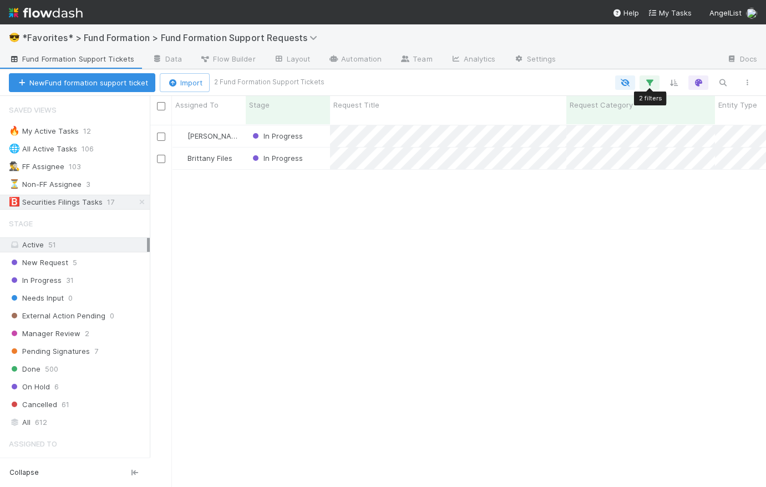  What do you see at coordinates (204, 158) in the screenshot?
I see `div: Brittany Files` at bounding box center [204, 158].